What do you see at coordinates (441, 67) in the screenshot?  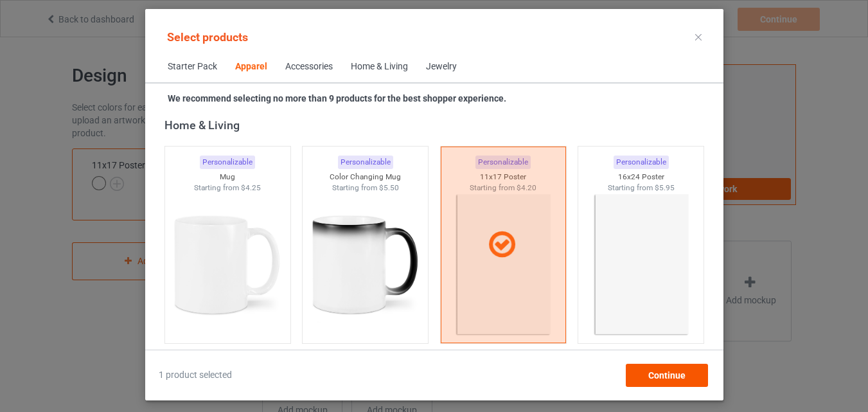 I see `div: Jewelry` at bounding box center [441, 67].